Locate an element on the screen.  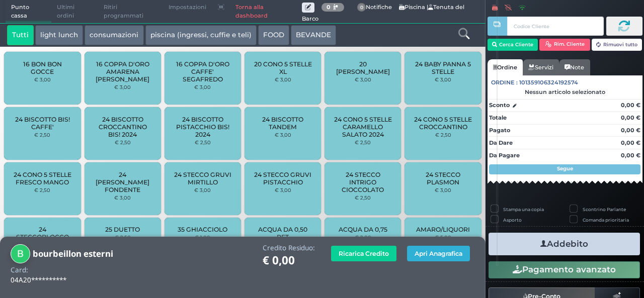
span: 24 BABY PANNA 5 STELLE is located at coordinates (442, 68).